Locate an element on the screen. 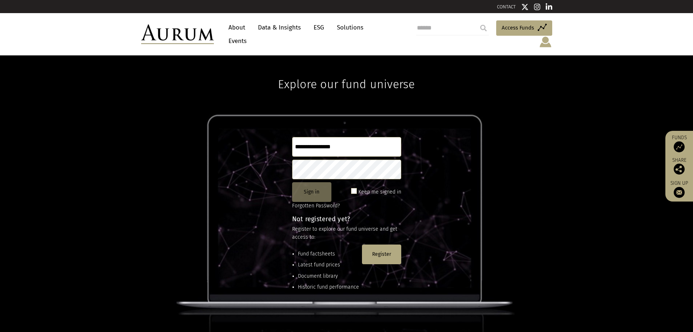 This screenshot has width=693, height=332. img: Linkedin icon is located at coordinates (549, 7).